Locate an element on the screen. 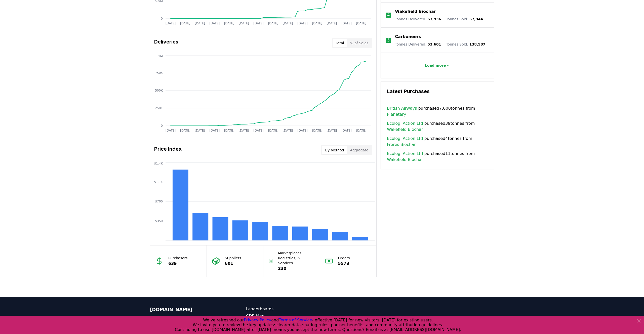  span: 138,587 is located at coordinates (477, 44).